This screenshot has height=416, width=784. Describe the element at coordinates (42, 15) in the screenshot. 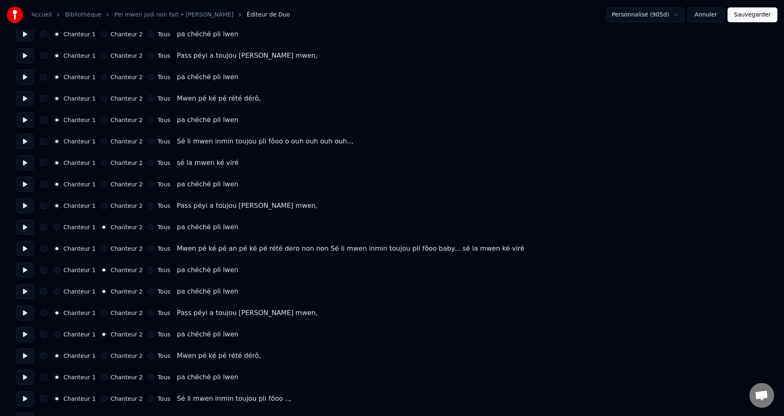

I see `a: Accueil` at that location.